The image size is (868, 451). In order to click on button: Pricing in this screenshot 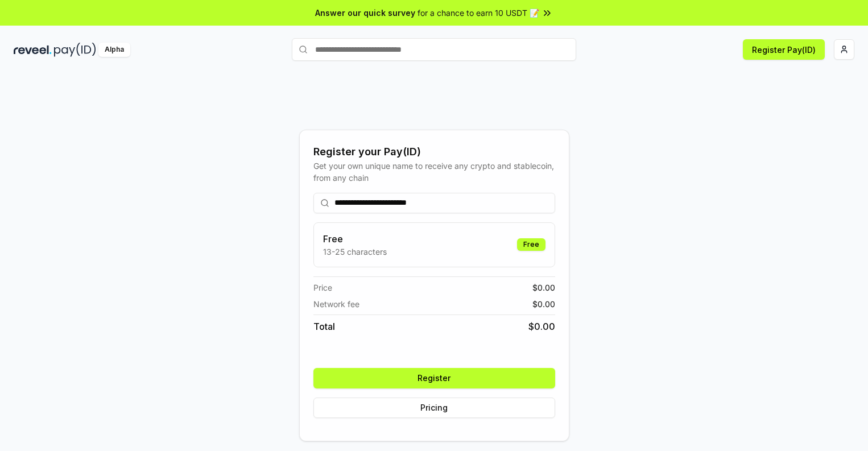, I will do `click(434, 408)`.